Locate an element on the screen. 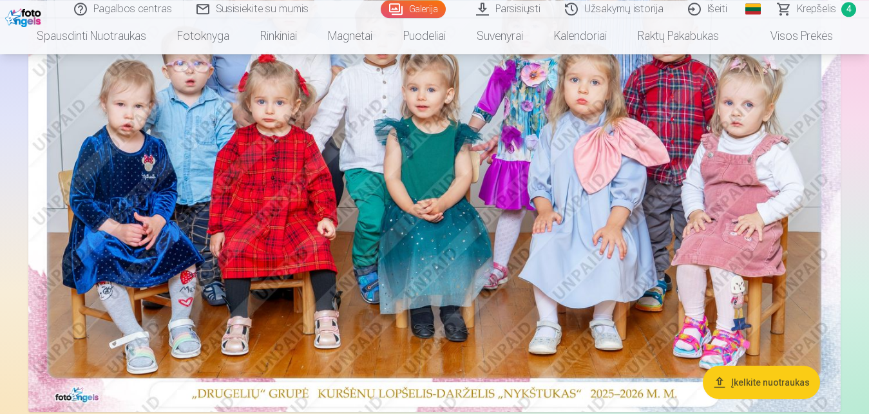 Image resolution: width=869 pixels, height=414 pixels. span: 4 is located at coordinates (848, 9).